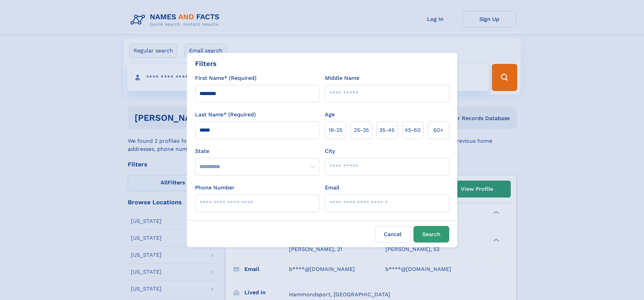 The width and height of the screenshot is (644, 300). Describe the element at coordinates (393, 234) in the screenshot. I see `label: Cancel` at that location.